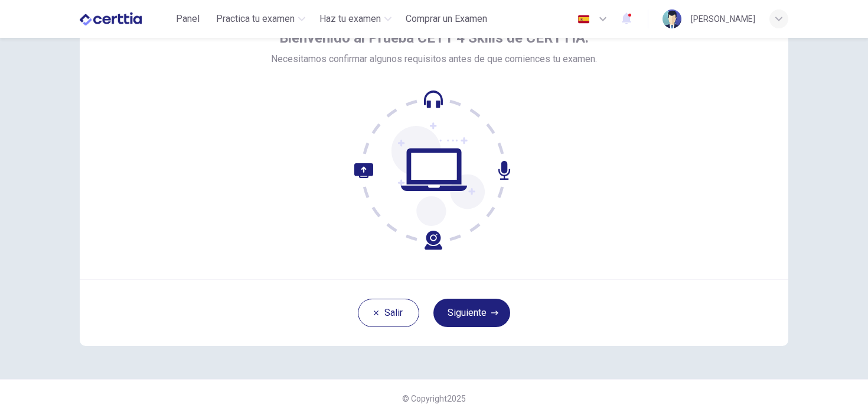 The height and width of the screenshot is (417, 868). Describe the element at coordinates (255, 19) in the screenshot. I see `span: Practica tu examen` at that location.